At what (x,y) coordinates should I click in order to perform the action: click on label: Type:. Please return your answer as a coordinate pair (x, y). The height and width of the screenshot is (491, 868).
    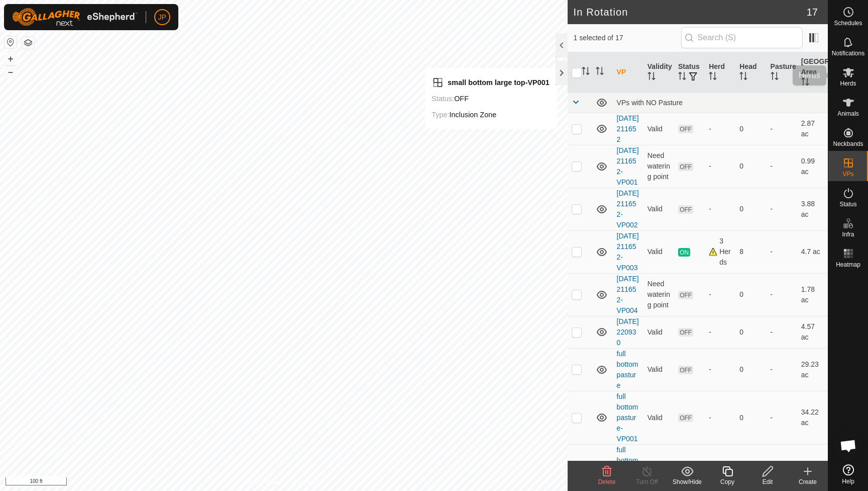
    Looking at the image, I should click on (440, 115).